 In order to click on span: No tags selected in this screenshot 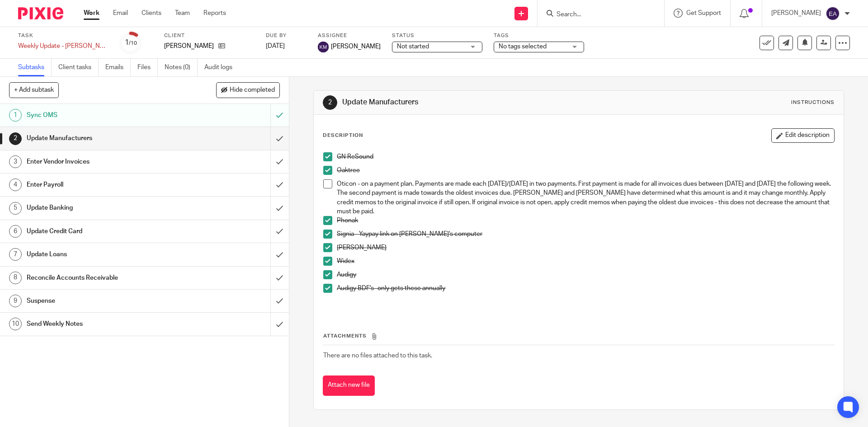, I will do `click(523, 46)`.